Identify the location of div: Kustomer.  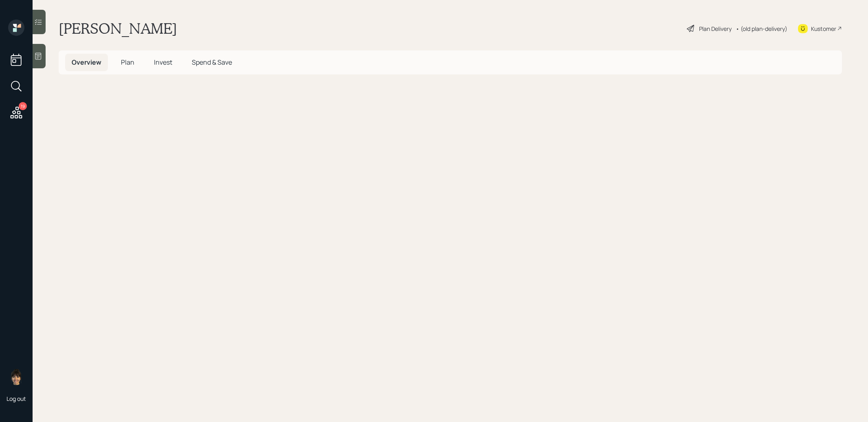
(824, 28).